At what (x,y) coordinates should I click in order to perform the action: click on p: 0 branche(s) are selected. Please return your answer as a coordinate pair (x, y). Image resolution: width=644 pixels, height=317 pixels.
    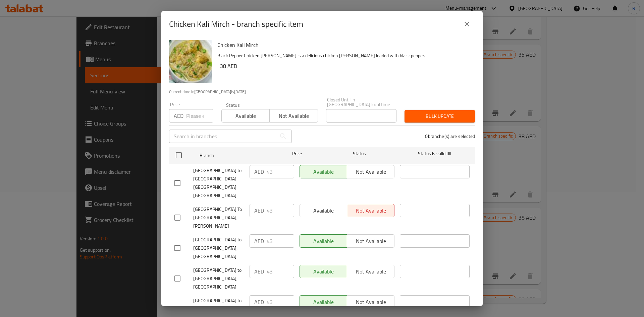
    Looking at the image, I should click on (450, 136).